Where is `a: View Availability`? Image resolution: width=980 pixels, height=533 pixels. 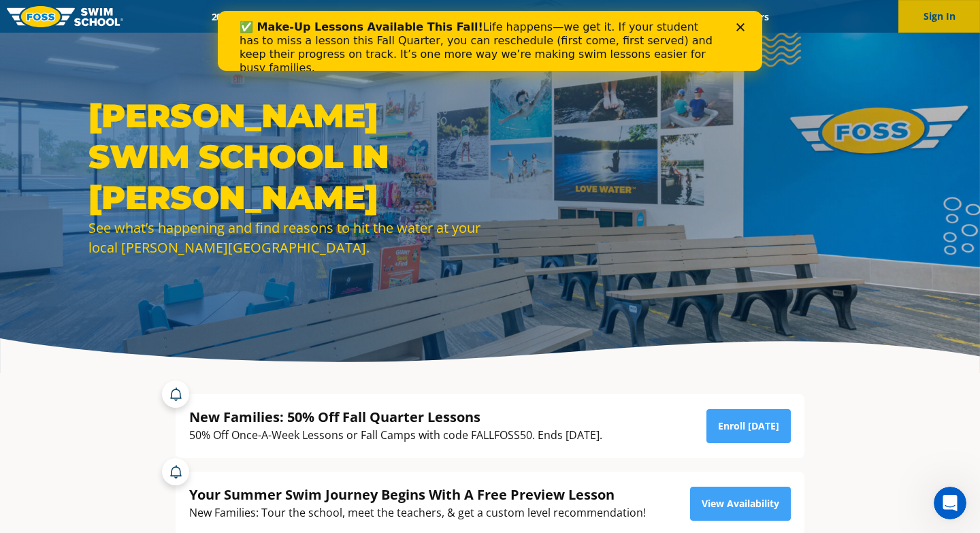 a: View Availability is located at coordinates (741, 503).